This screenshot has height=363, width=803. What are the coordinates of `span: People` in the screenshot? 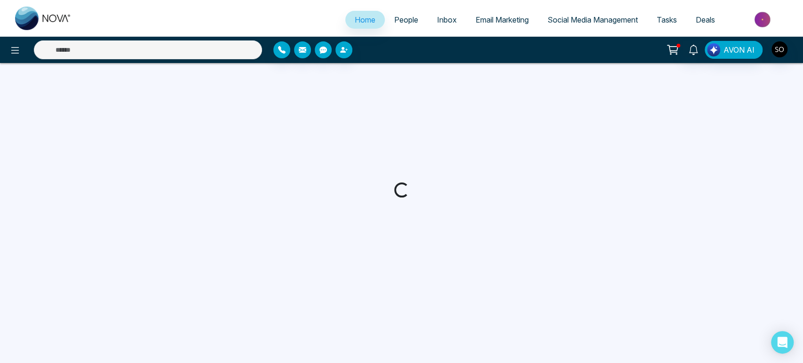 It's located at (406, 20).